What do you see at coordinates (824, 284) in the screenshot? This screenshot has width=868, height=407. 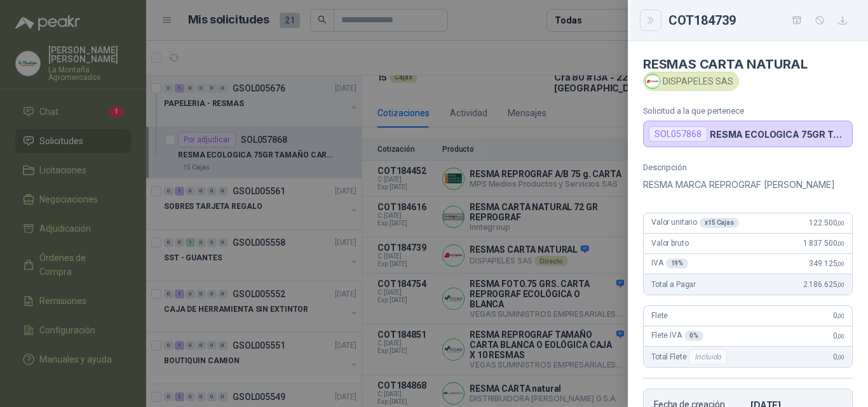 I see `span: 2.186.625` at bounding box center [824, 284].